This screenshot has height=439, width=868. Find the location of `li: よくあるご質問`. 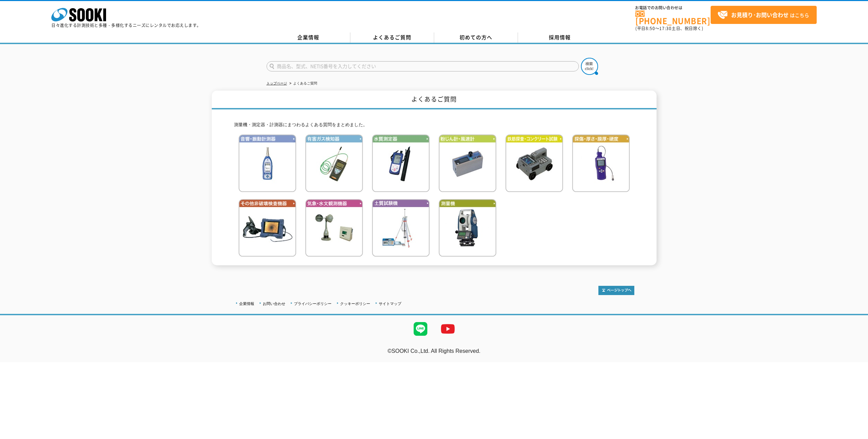

li: よくあるご質問 is located at coordinates (302, 84).